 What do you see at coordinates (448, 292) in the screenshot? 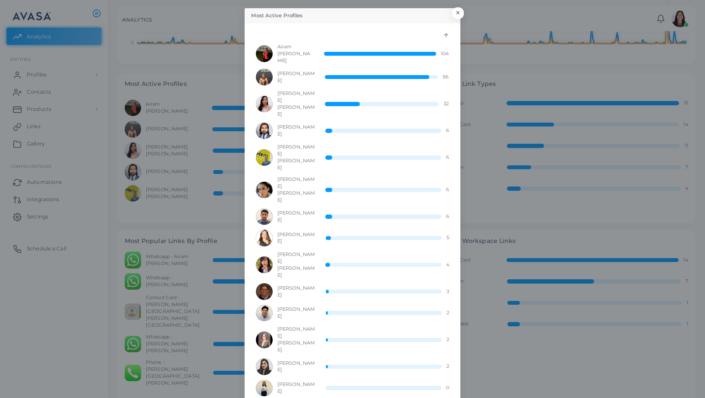
I see `span: 3` at bounding box center [448, 292].